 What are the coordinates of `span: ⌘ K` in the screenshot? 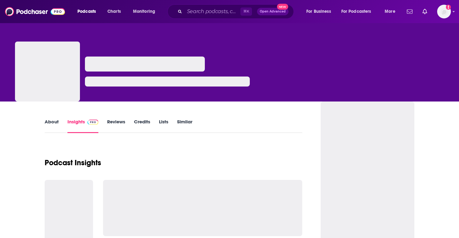 It's located at (246, 12).